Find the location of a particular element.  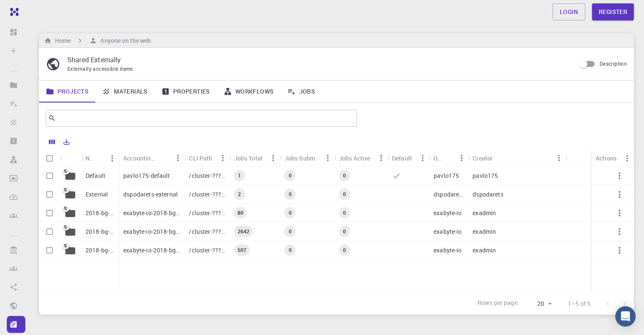

span: 1 is located at coordinates (239, 175).